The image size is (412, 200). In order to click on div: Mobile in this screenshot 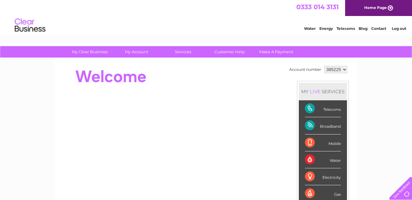, I will do `click(323, 143)`.